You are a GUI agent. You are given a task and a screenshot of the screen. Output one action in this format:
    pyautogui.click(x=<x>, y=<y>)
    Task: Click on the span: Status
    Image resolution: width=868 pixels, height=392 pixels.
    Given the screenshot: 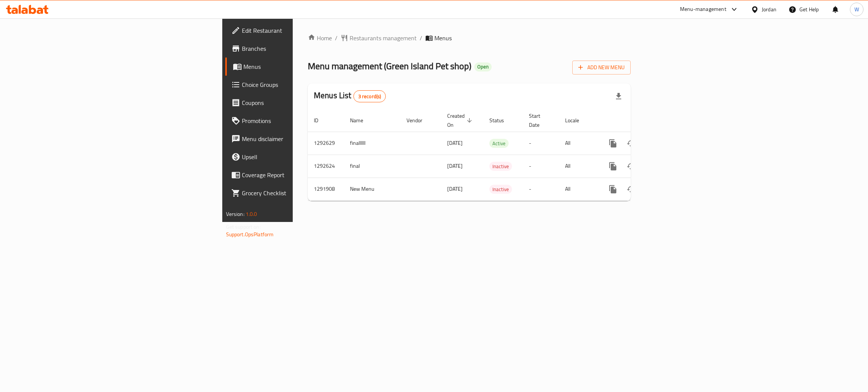 What is the action you would take?
    pyautogui.click(x=501, y=121)
    